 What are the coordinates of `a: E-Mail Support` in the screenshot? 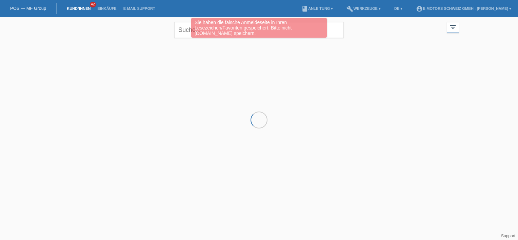 It's located at (139, 8).